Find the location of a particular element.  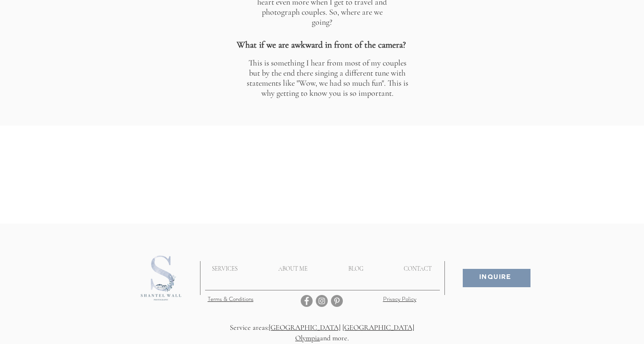

span: This is something I hear from most of my couples but by the end there singing a different tune wi... is located at coordinates (328, 78).